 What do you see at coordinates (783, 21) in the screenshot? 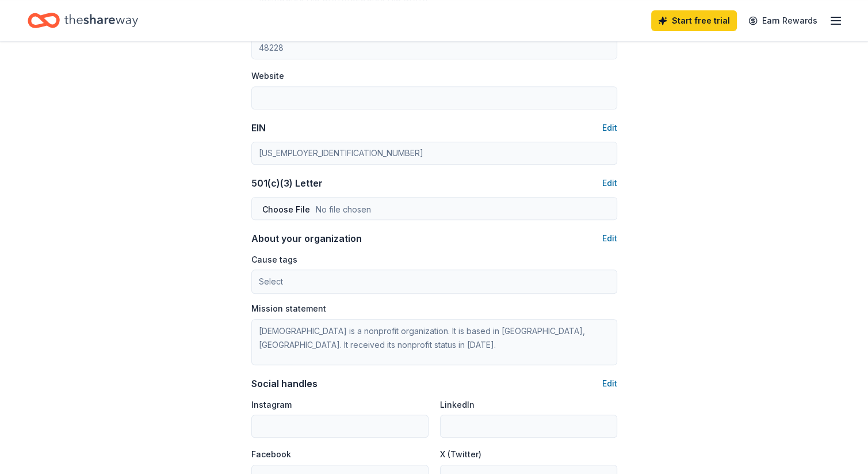
I see `a: Earn Rewards` at bounding box center [783, 21].